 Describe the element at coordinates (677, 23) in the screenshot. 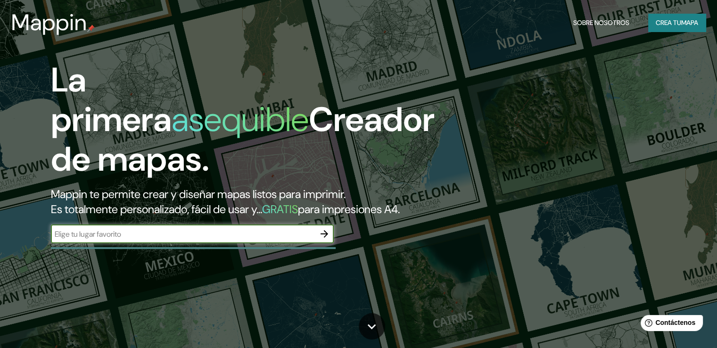

I see `button: Crea tumapa` at that location.